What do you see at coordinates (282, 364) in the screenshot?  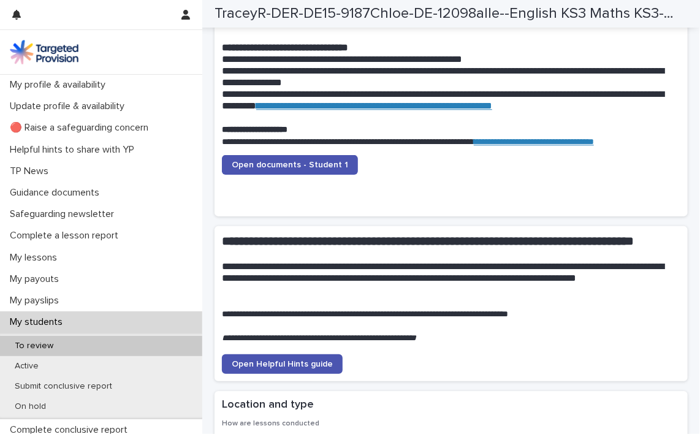 I see `a: Open Helpful Hints guide` at bounding box center [282, 364].